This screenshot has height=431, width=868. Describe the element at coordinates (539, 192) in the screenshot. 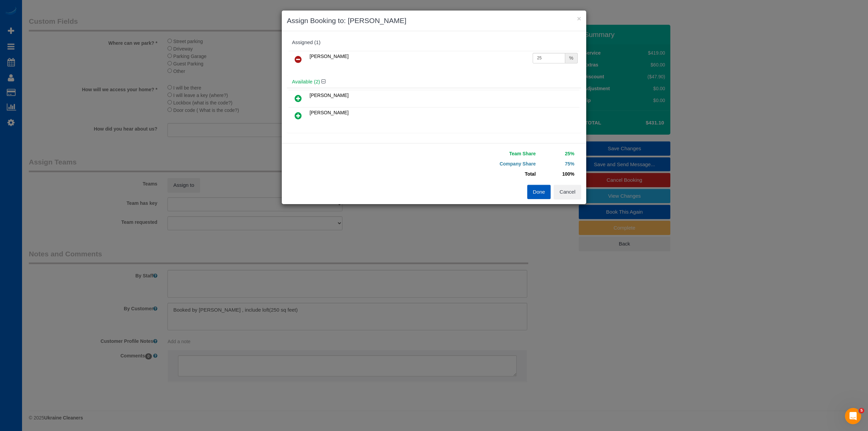

I see `button: Done` at that location.